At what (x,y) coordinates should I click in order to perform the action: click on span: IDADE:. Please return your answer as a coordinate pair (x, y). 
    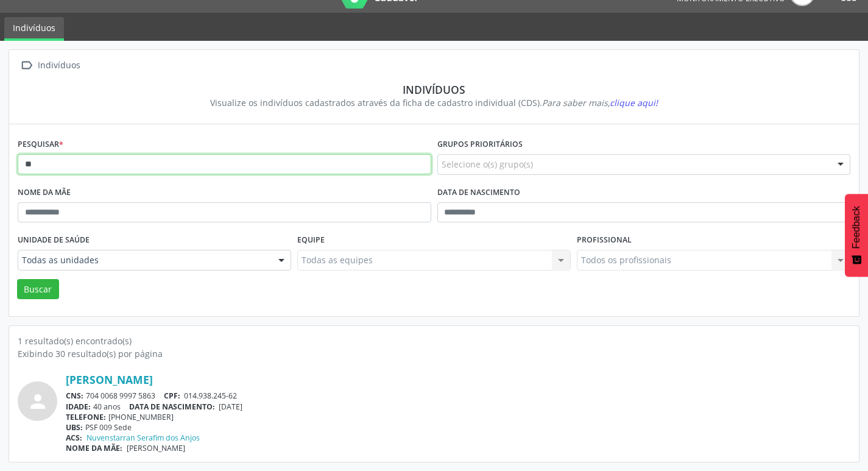
    Looking at the image, I should click on (78, 406).